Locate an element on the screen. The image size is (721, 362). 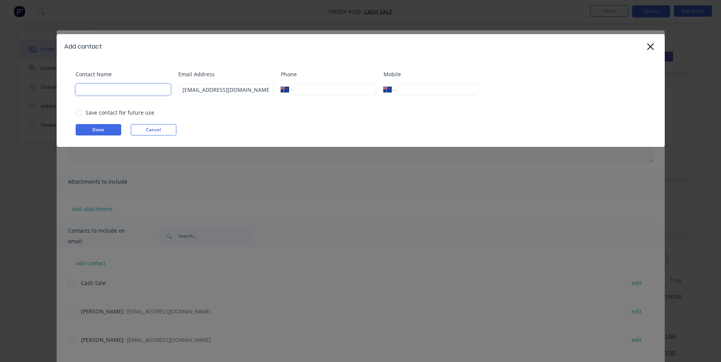
div: Save contact for future use is located at coordinates (120, 112).